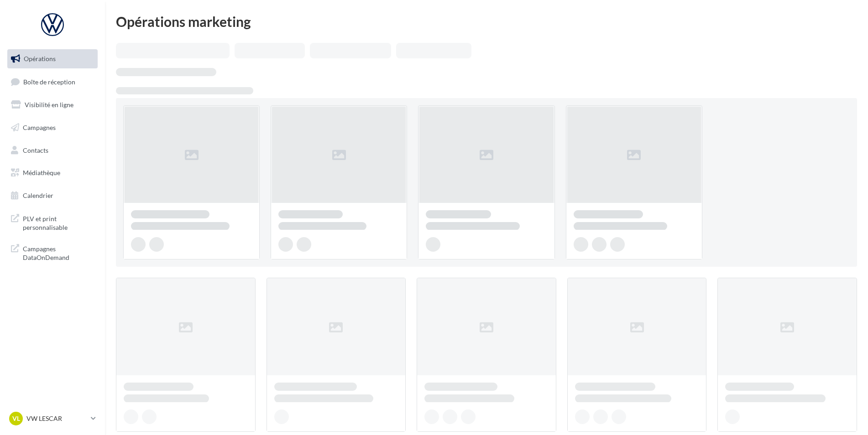 The height and width of the screenshot is (435, 868). Describe the element at coordinates (52, 222) in the screenshot. I see `a: PLV et print personnalisable` at that location.